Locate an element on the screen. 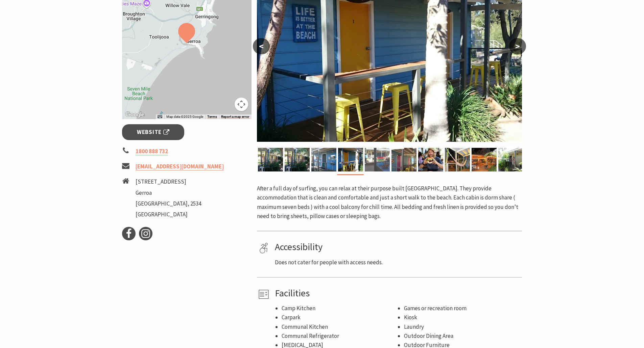  button: Keyboard shortcuts is located at coordinates (160, 117).